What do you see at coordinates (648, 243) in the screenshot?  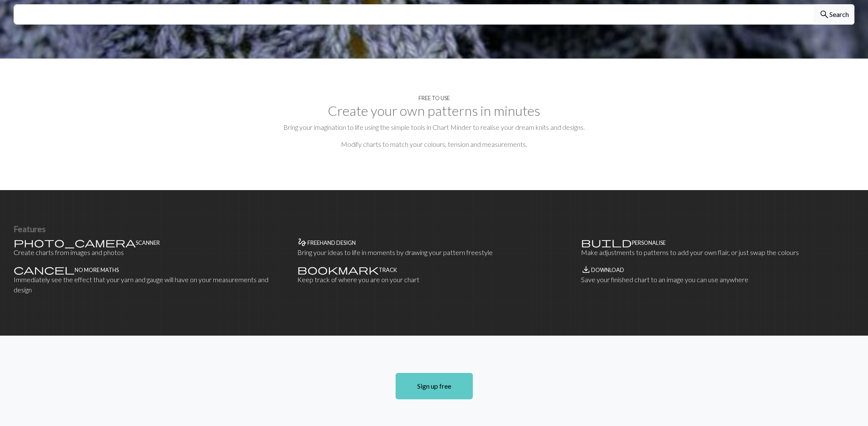 I see `h4: Personalise` at bounding box center [648, 243].